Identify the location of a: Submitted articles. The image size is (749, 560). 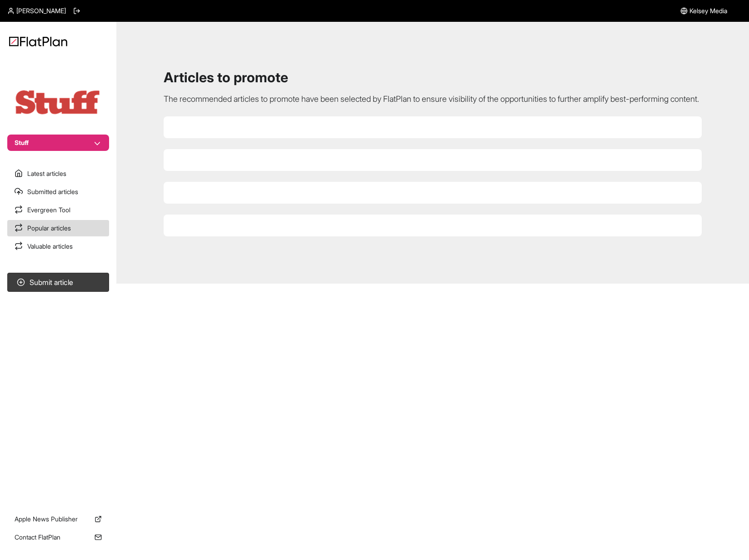
(58, 192).